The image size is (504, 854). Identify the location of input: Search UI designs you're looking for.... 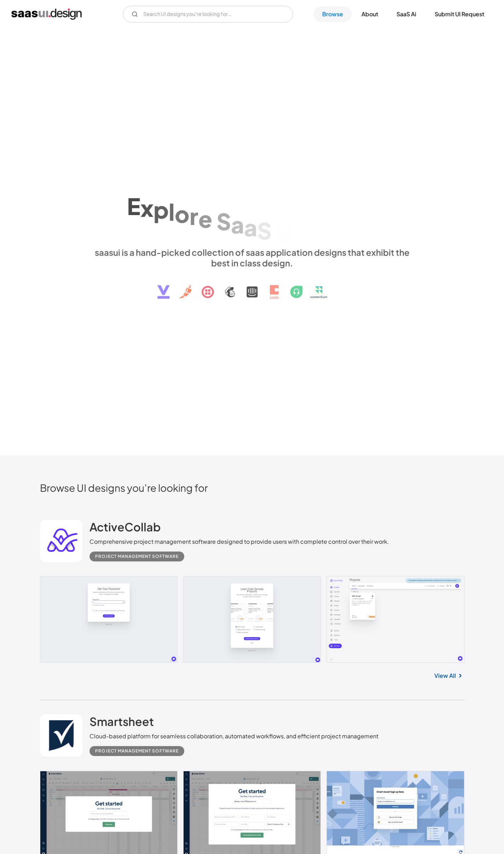
(208, 14).